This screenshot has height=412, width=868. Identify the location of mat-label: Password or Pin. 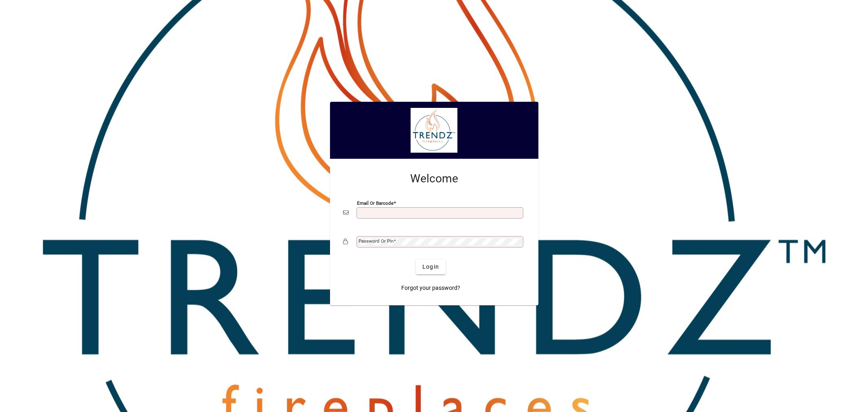
(376, 241).